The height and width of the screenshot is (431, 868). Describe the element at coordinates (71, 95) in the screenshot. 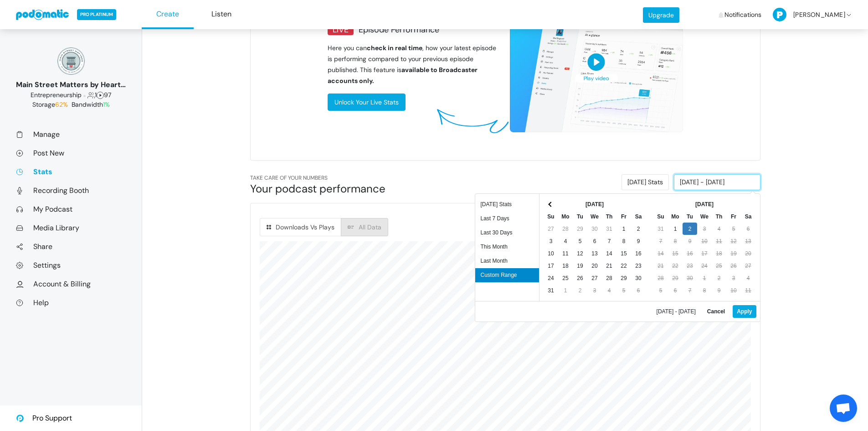

I see `div: 1 97` at that location.